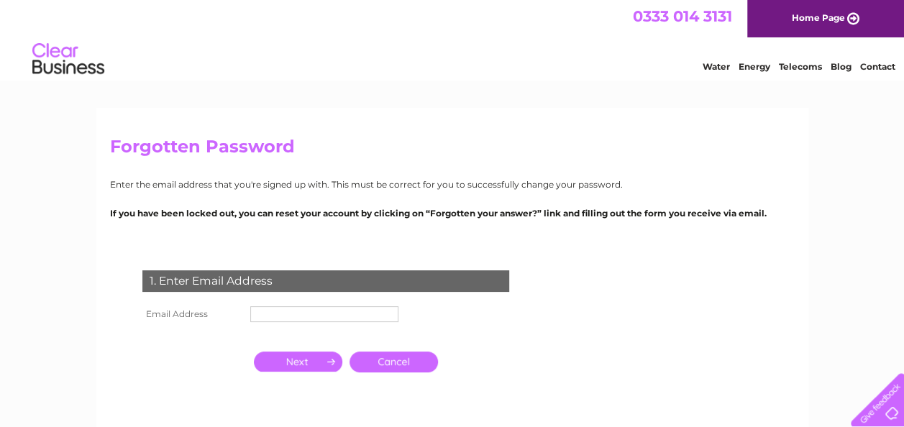 The width and height of the screenshot is (904, 427). Describe the element at coordinates (393, 362) in the screenshot. I see `a: Cancel` at that location.